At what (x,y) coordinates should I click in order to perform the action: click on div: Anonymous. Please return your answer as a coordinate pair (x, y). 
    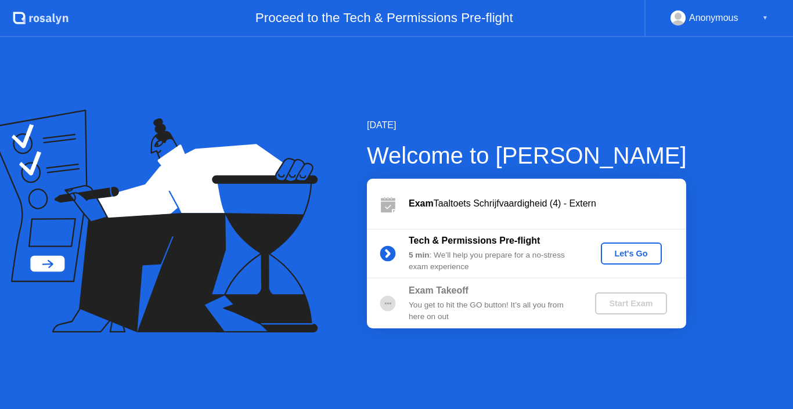
    Looking at the image, I should click on (714, 18).